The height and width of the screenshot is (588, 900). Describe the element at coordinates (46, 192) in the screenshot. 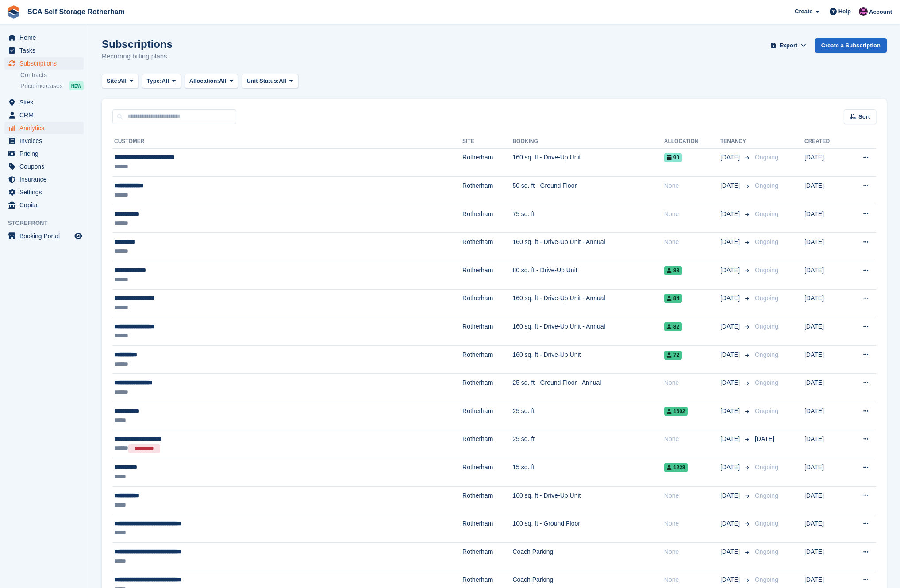

I see `span: Settings` at that location.